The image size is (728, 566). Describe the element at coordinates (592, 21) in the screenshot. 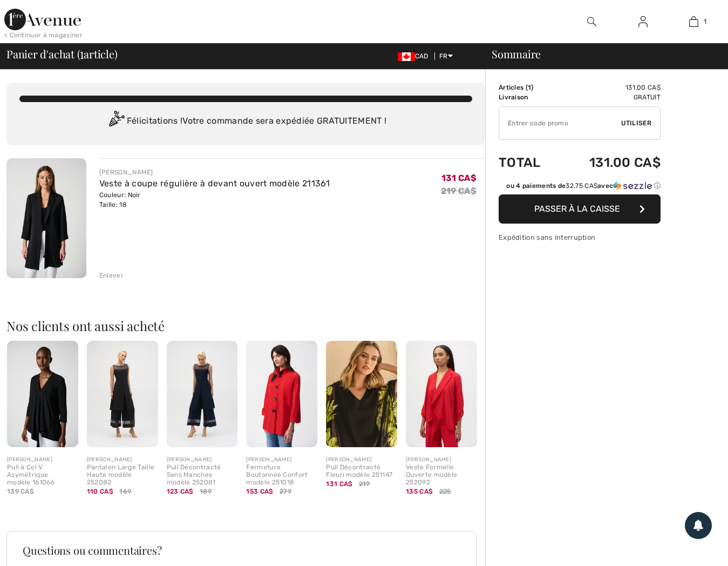

I see `img: recherche` at that location.